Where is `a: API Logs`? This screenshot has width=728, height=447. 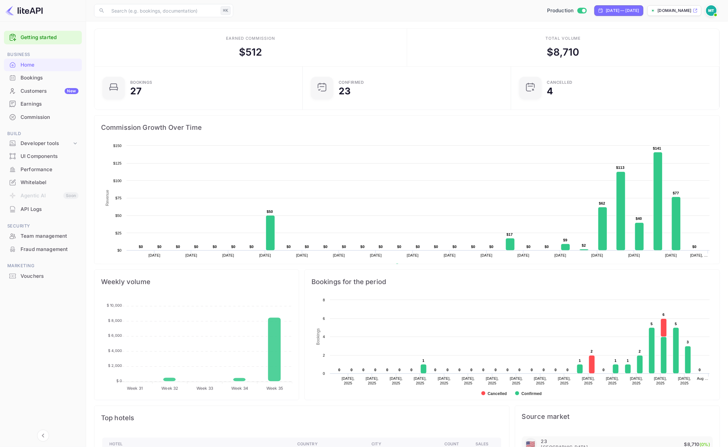 a: API Logs is located at coordinates (43, 209).